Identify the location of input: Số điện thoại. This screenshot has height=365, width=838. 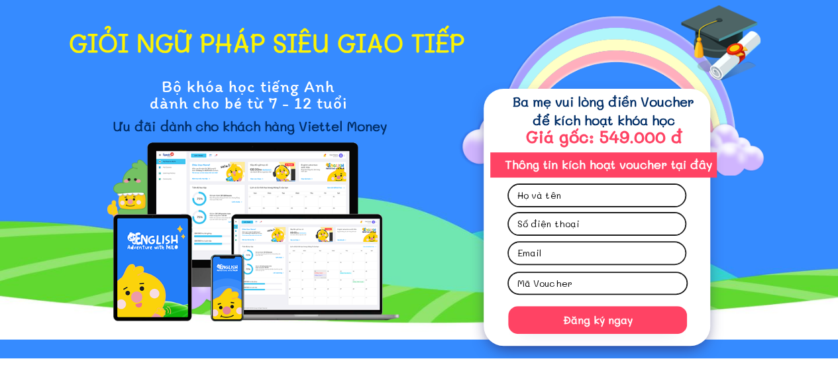
(597, 224).